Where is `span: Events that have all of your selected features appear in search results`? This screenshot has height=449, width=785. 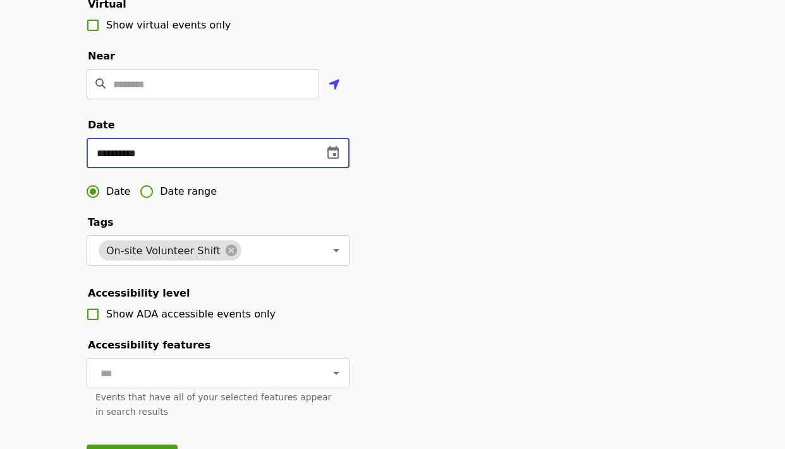 span: Events that have all of your selected features appear in search results is located at coordinates (213, 404).